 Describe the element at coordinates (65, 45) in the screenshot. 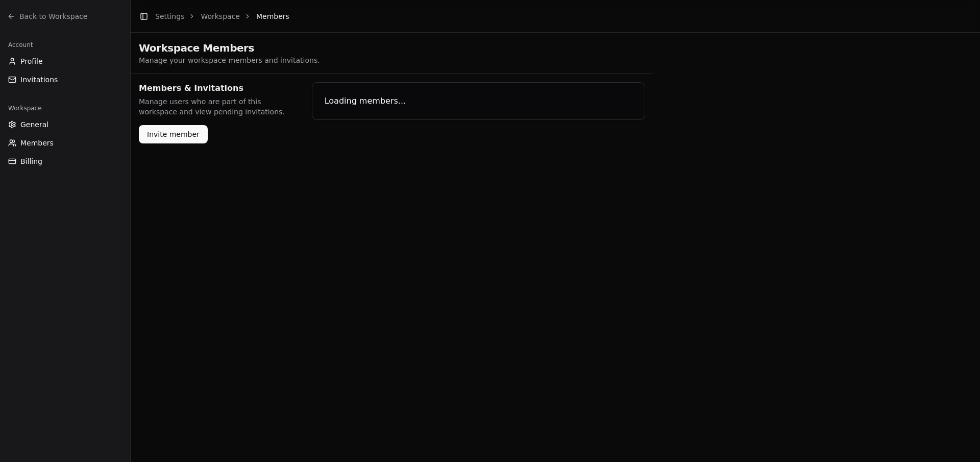

I see `div: Account` at that location.